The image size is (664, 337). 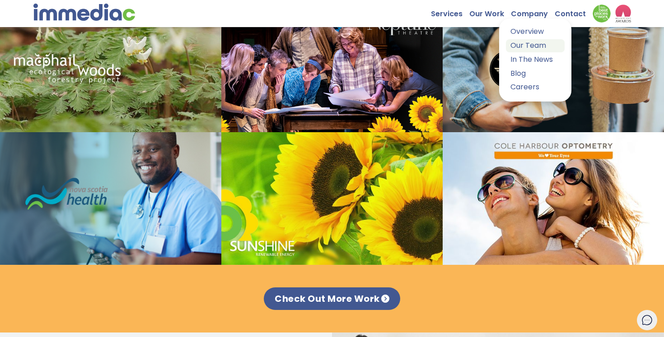 What do you see at coordinates (535, 87) in the screenshot?
I see `a: Careers` at bounding box center [535, 87].